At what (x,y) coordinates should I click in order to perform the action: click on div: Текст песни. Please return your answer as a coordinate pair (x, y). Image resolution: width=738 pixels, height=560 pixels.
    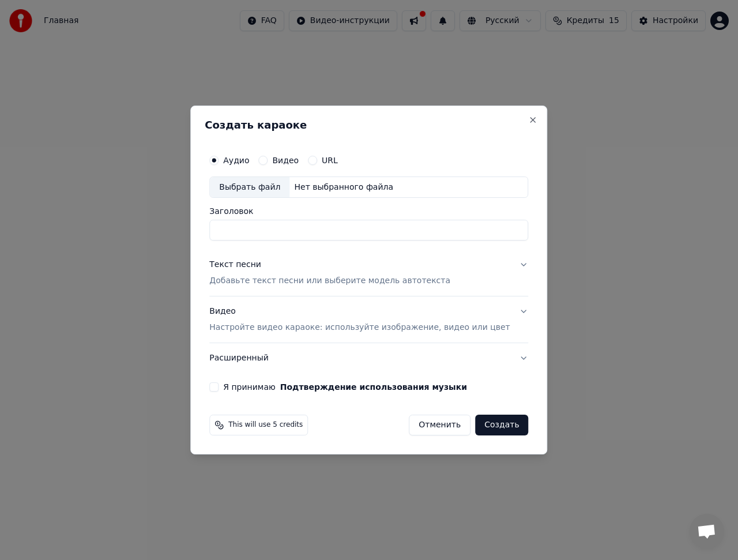
    Looking at the image, I should click on (235, 265).